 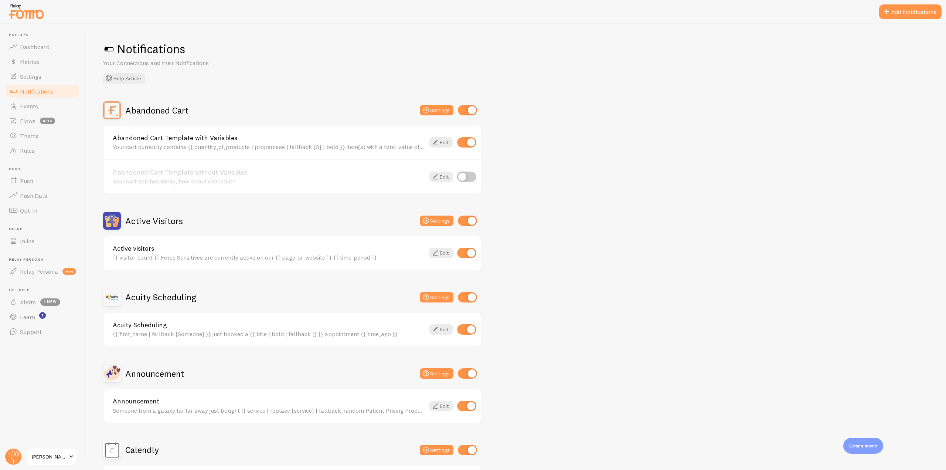 What do you see at coordinates (43, 317) in the screenshot?
I see `a: Learn` at bounding box center [43, 317].